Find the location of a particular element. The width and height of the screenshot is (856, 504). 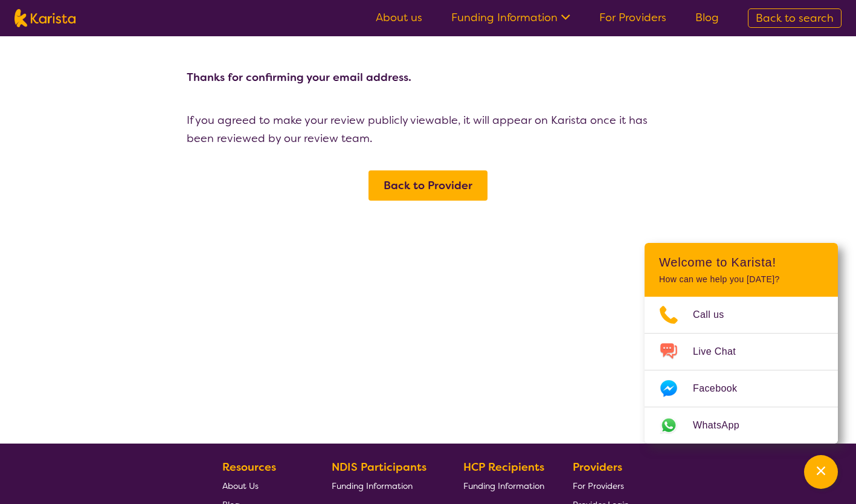

a: Blog is located at coordinates (707, 18).